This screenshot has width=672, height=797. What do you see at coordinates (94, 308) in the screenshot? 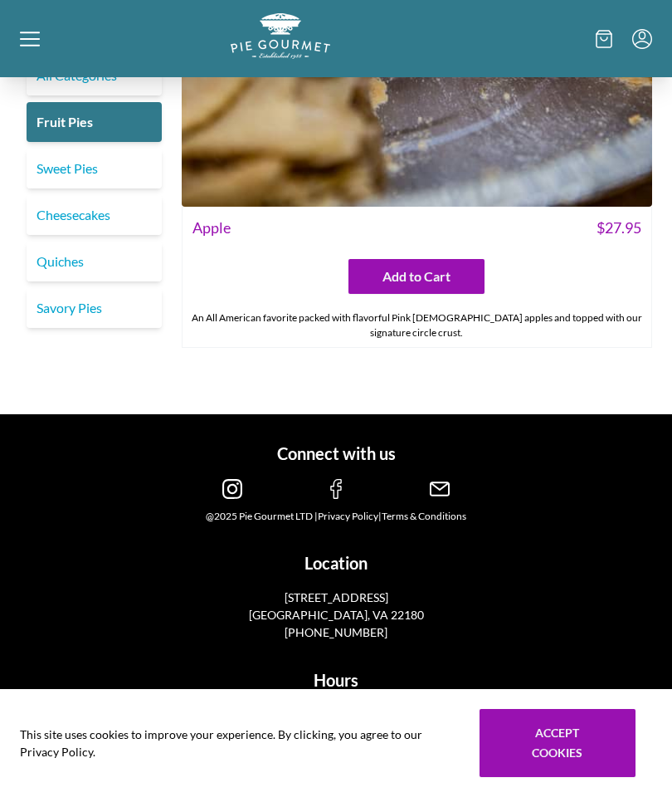
I see `a: Savory Pies` at bounding box center [94, 308].